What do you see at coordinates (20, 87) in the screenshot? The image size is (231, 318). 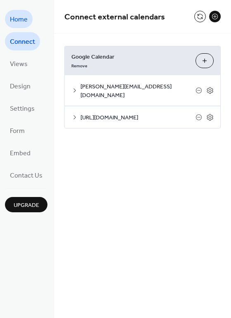 I see `span: Design` at bounding box center [20, 87].